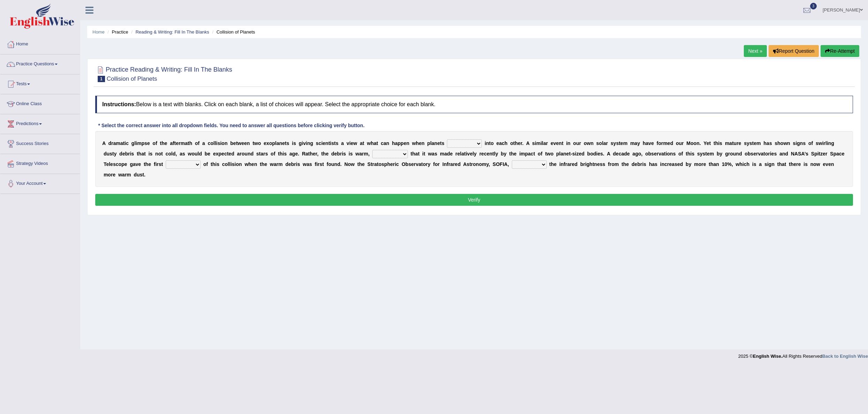 This screenshot has width=868, height=414. What do you see at coordinates (132, 79) in the screenshot?
I see `small: Collision of Planets` at bounding box center [132, 79].